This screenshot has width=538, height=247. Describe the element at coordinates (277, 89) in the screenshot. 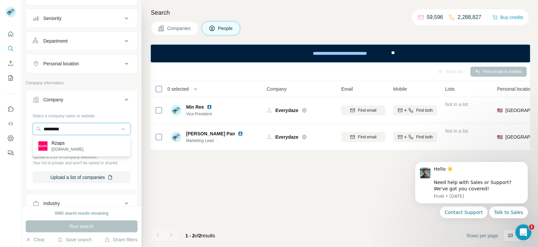

I see `span: Company` at that location.